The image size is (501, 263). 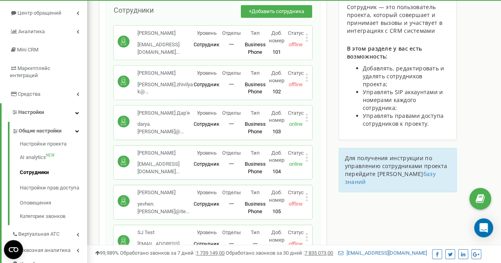 I want to click on p: 103, so click(x=276, y=132).